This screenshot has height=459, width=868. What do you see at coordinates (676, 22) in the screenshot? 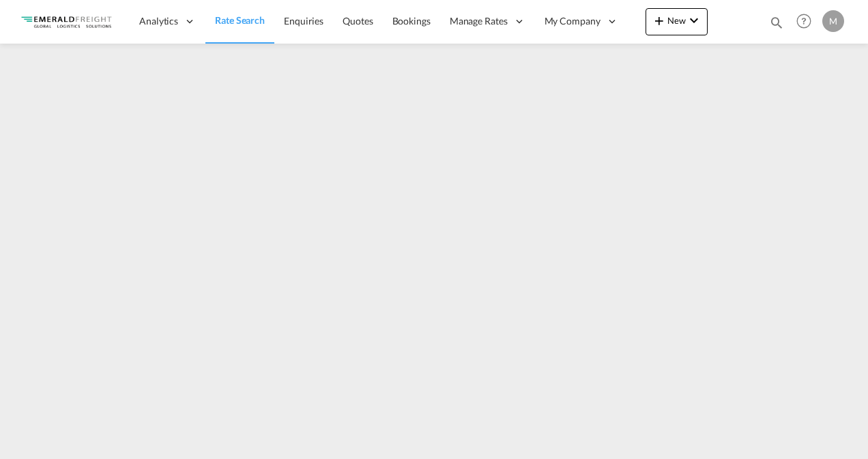
I see `button: icon-plus 400-fgNewicon-chevron-down` at bounding box center [676, 22].